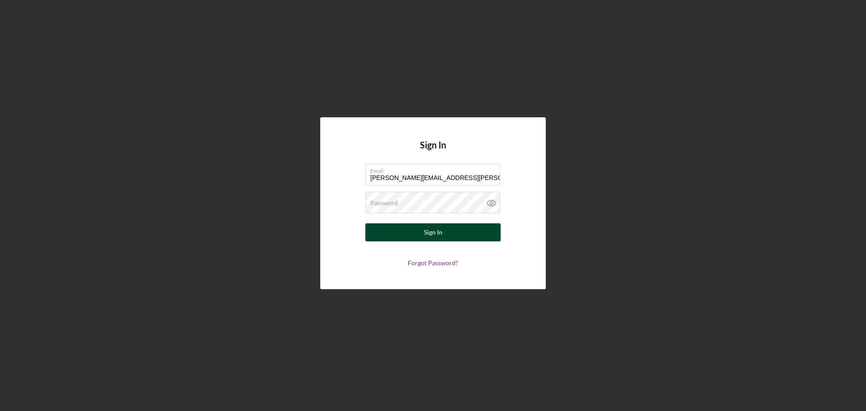  What do you see at coordinates (433, 232) in the screenshot?
I see `div: Sign In` at bounding box center [433, 232].